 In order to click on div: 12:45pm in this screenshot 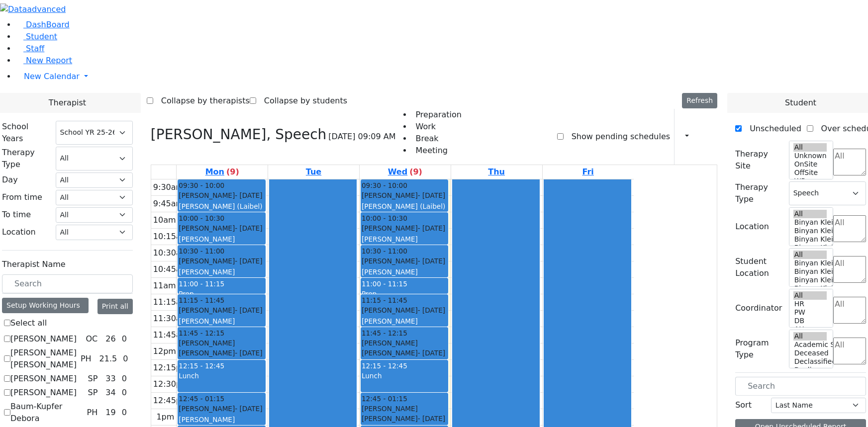, I will do `click(171, 401)`.